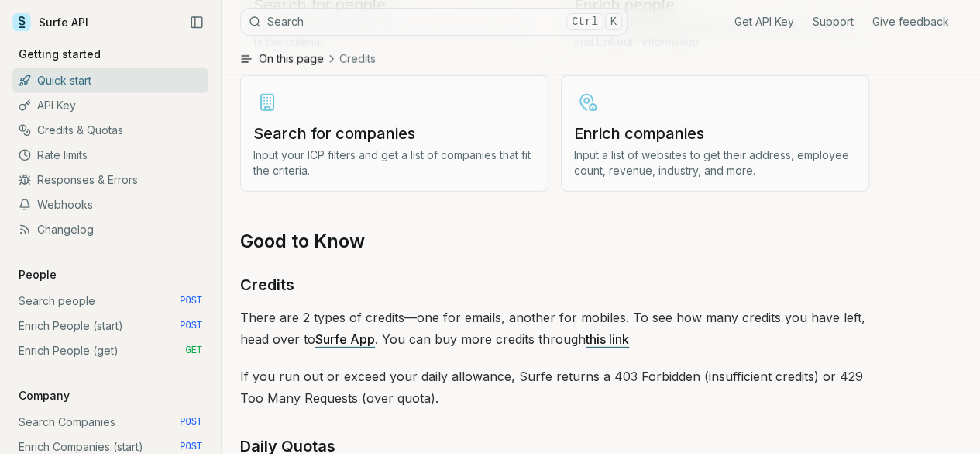 Image resolution: width=980 pixels, height=454 pixels. I want to click on a: Quick start, so click(110, 80).